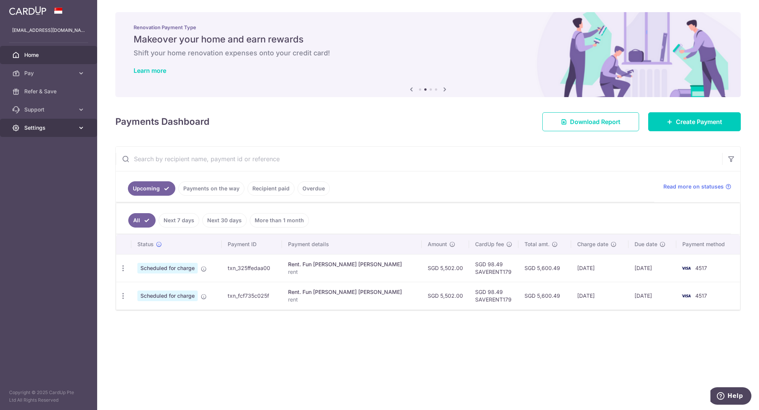 The height and width of the screenshot is (410, 759). What do you see at coordinates (699, 122) in the screenshot?
I see `span: Create Payment` at bounding box center [699, 122].